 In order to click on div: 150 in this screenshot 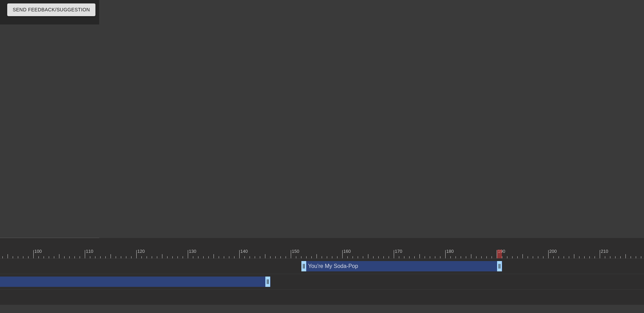, I will do `click(296, 252)`.